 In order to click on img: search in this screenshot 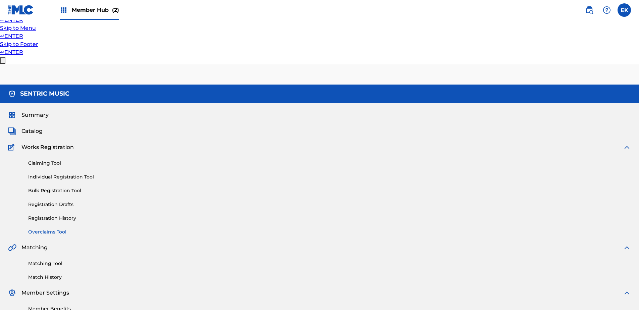, I will do `click(589, 10)`.